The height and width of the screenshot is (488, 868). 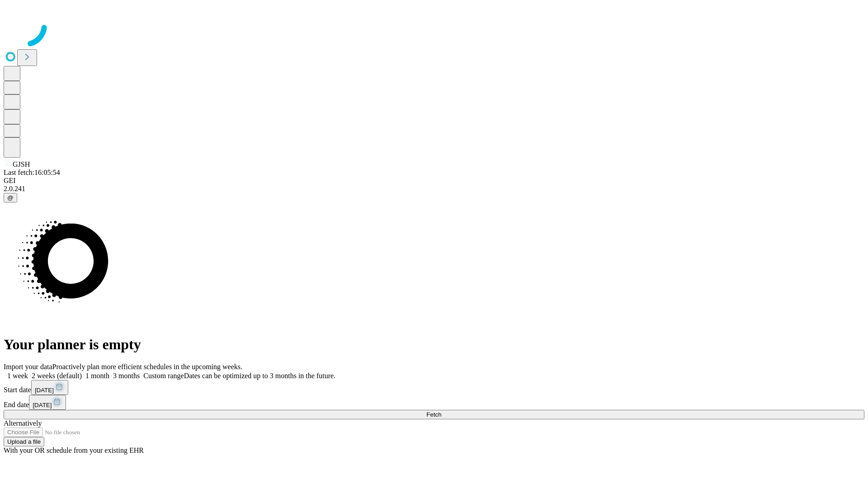 What do you see at coordinates (74, 450) in the screenshot?
I see `span: With your OR schedule from your existing EHR` at bounding box center [74, 450].